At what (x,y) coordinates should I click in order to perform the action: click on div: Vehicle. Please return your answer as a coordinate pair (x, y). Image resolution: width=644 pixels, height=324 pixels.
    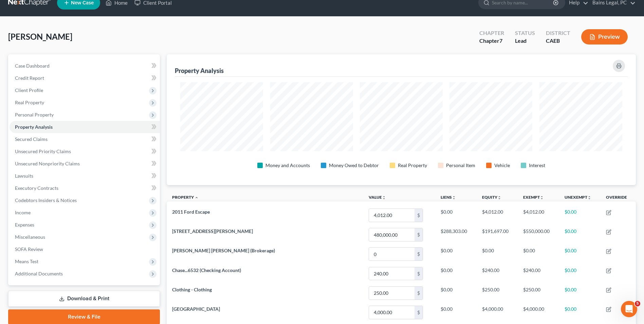
    Looking at the image, I should click on (502, 166).